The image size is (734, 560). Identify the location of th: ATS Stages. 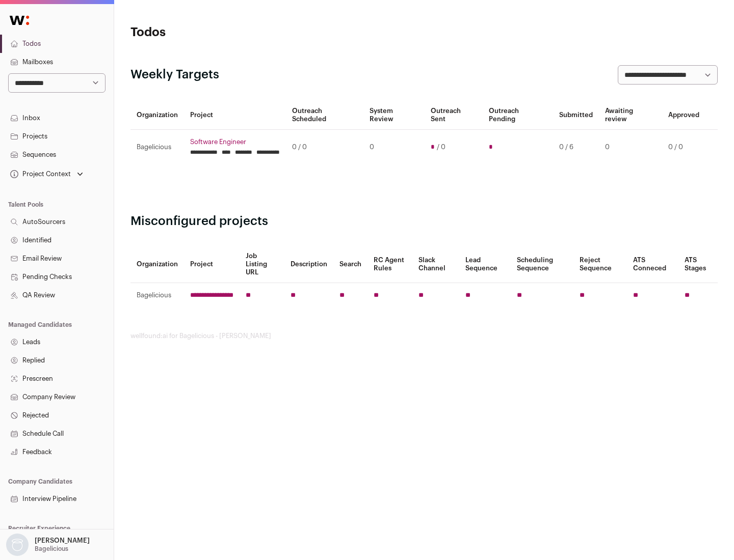
(698, 265).